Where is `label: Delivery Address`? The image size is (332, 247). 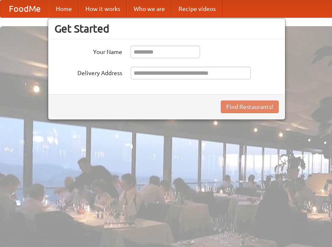
label: Delivery Address is located at coordinates (88, 72).